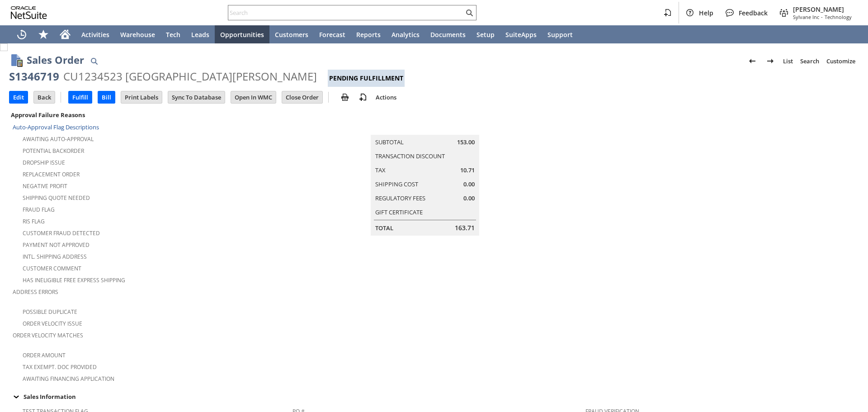  Describe the element at coordinates (94, 61) in the screenshot. I see `img: Quick Find` at that location.